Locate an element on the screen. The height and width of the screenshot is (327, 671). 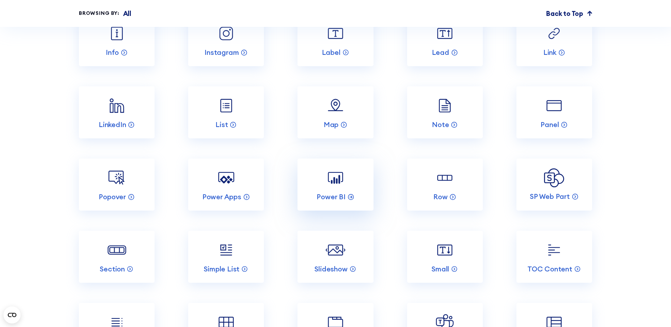
p: Popover is located at coordinates (112, 197).